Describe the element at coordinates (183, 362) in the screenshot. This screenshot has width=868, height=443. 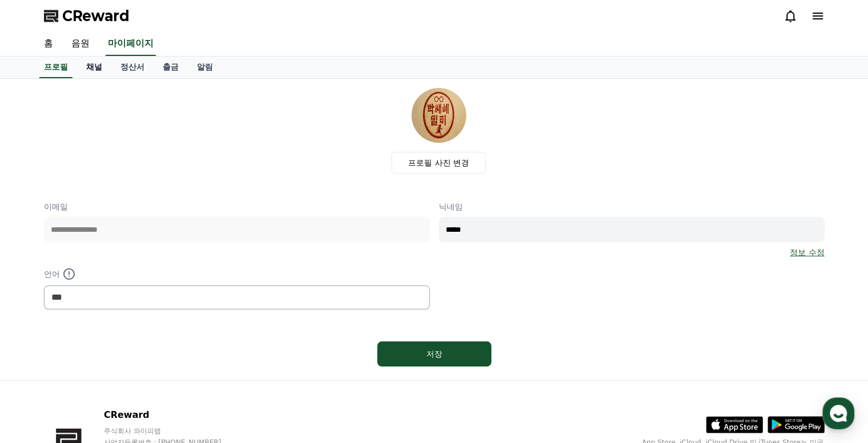
I see `a: 설정` at that location.